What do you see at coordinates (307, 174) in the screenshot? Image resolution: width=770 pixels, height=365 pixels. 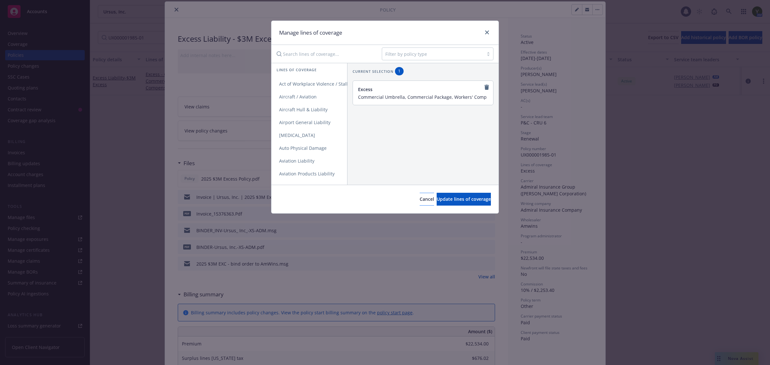 I see `span: Aviation Products Liability` at bounding box center [307, 174].